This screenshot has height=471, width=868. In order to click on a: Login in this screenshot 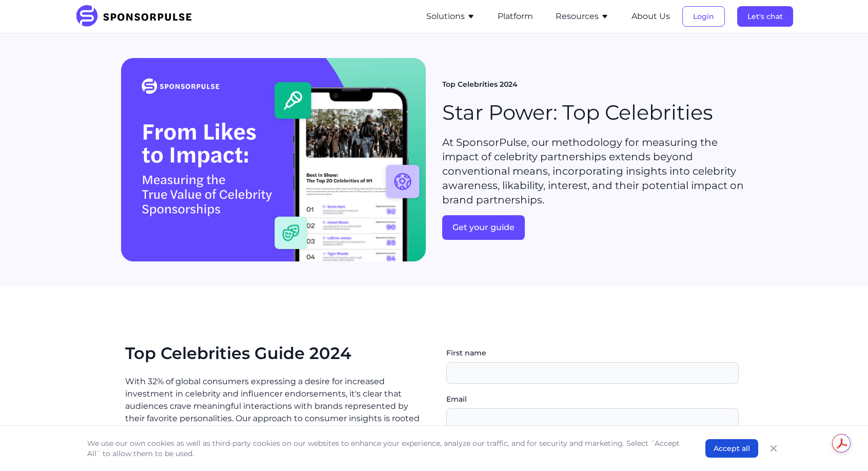, I will do `click(703, 17)`.